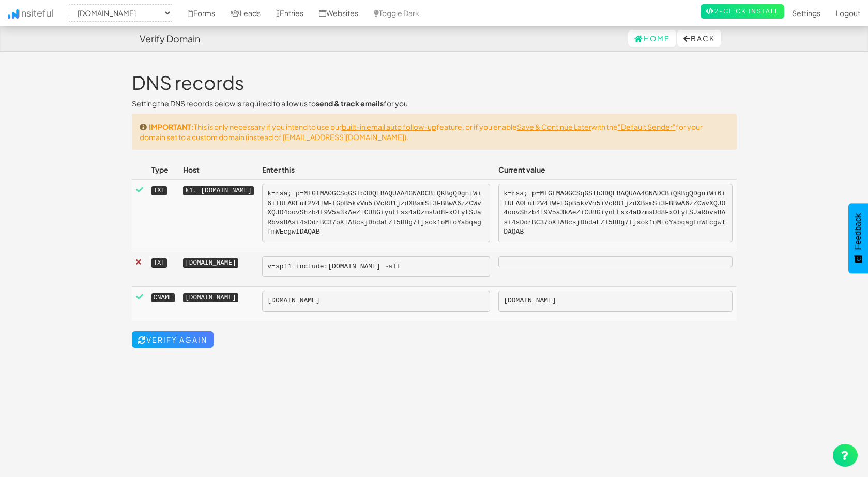  What do you see at coordinates (218, 170) in the screenshot?
I see `th: Host` at bounding box center [218, 170].